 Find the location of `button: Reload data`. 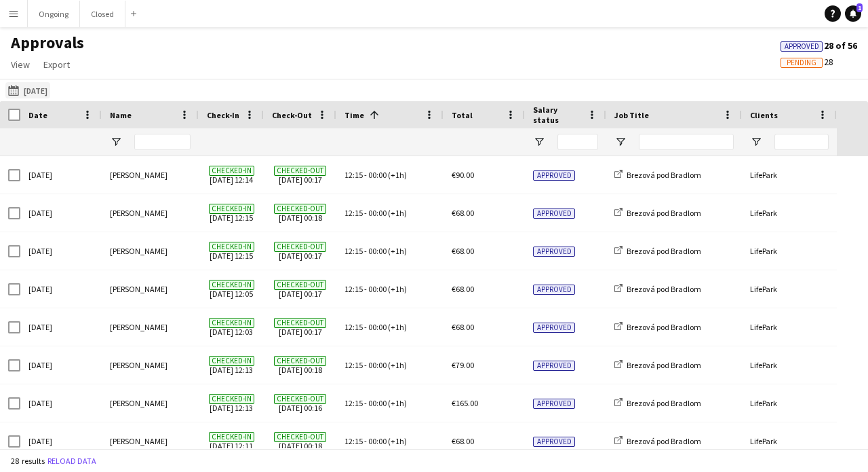

button: Reload data is located at coordinates (72, 461).